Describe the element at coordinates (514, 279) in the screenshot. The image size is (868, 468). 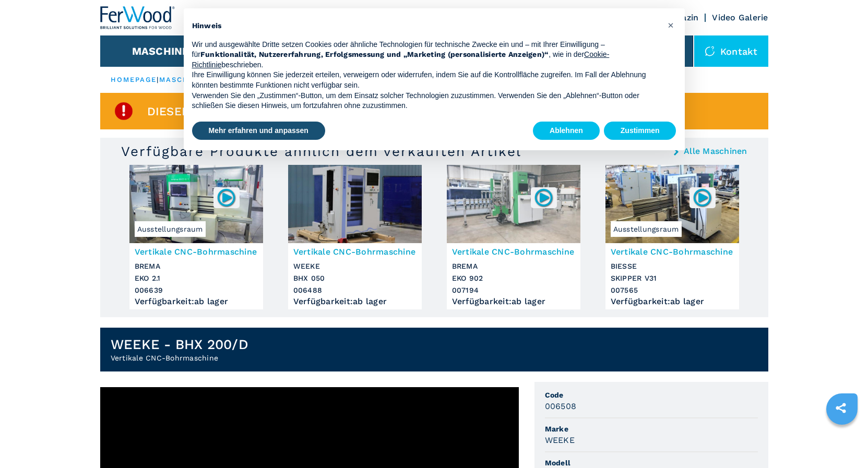
I see `h3: BREMA EKO 902 007194` at that location.